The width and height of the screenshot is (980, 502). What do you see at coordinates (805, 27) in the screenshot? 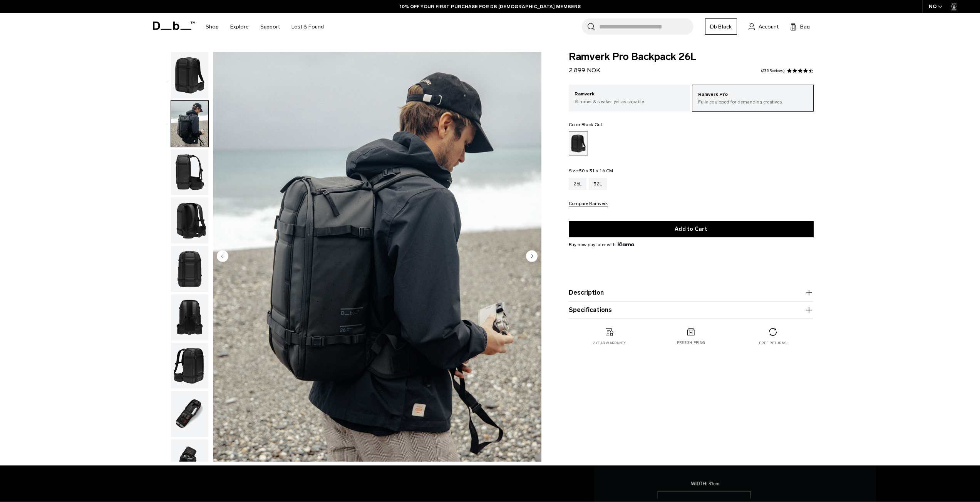
I see `span: Bag` at bounding box center [805, 27].